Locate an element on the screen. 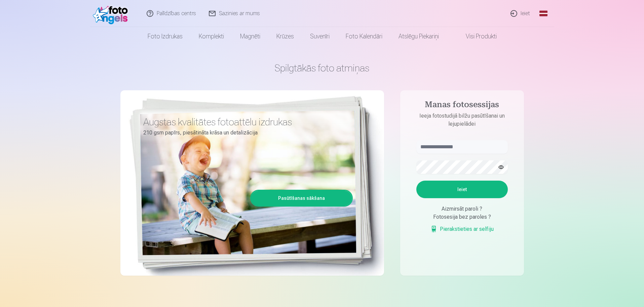 Image resolution: width=644 pixels, height=307 pixels. div: Fotosesija bez paroles ? is located at coordinates (462, 217).